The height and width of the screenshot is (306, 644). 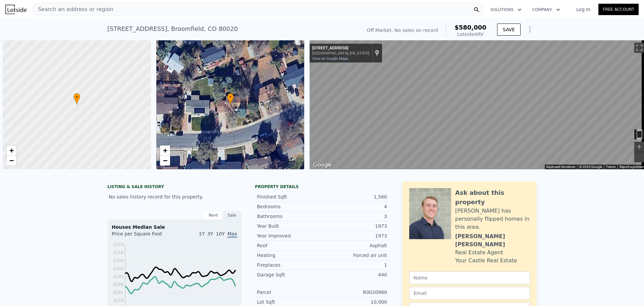 I want to click on div: Year Built, so click(x=290, y=226).